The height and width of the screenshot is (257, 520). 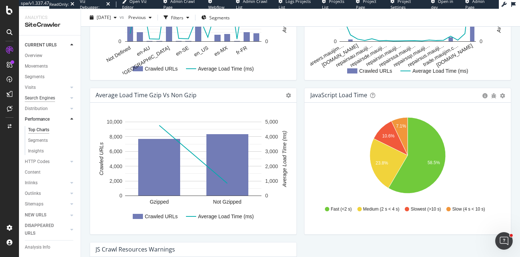 What do you see at coordinates (201, 51) in the screenshot?
I see `text: en_US` at bounding box center [201, 51].